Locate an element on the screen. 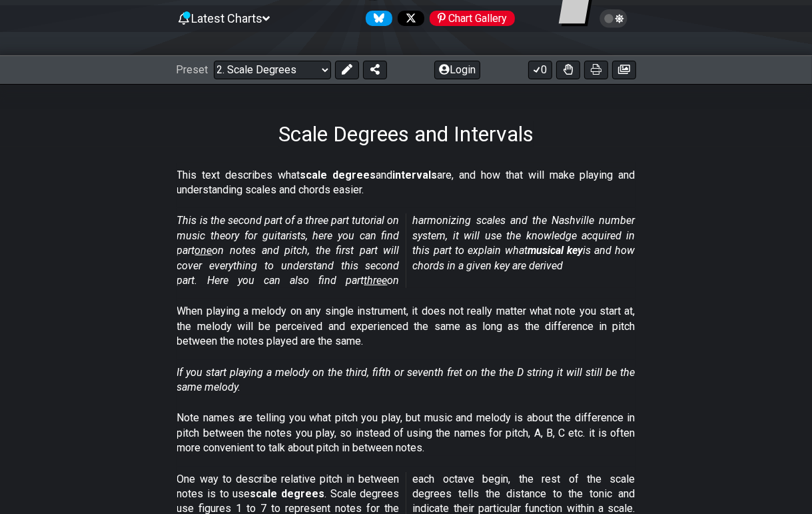  button: Print is located at coordinates (596, 70).